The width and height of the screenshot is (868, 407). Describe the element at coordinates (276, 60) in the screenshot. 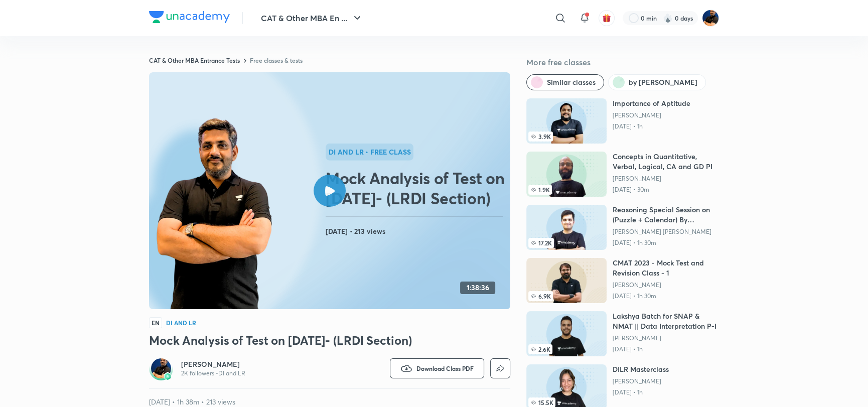

I see `a: Free classes & tests` at that location.